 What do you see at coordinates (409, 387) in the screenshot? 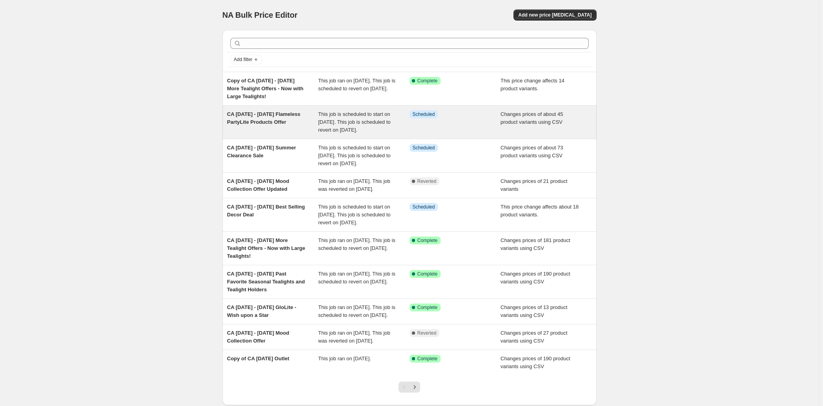
I see `nav: Pagination` at bounding box center [409, 387].